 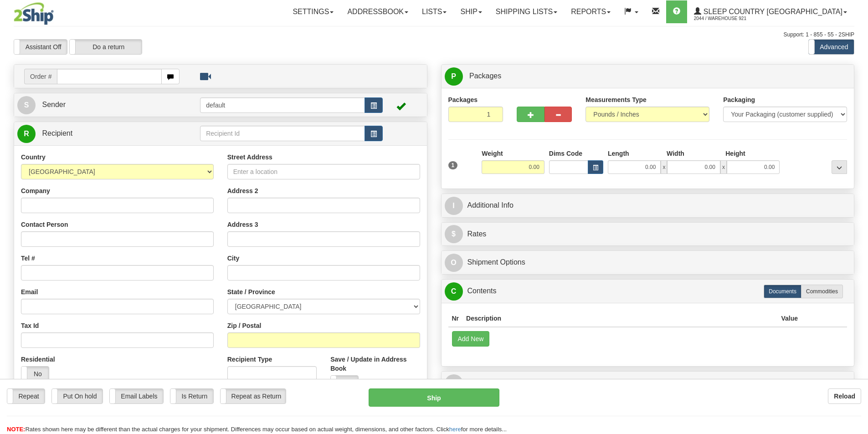 What do you see at coordinates (485, 75) in the screenshot?
I see `span: Packages` at bounding box center [485, 75].